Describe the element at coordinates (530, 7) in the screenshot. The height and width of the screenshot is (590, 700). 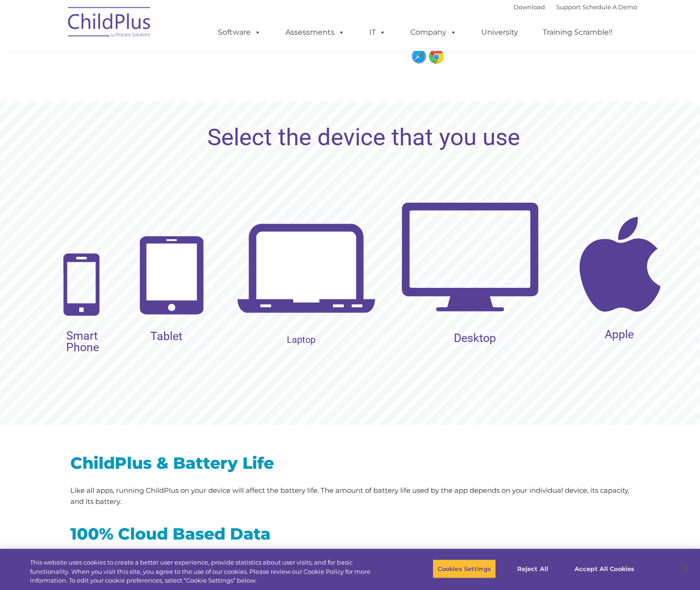
I see `a: Download` at that location.